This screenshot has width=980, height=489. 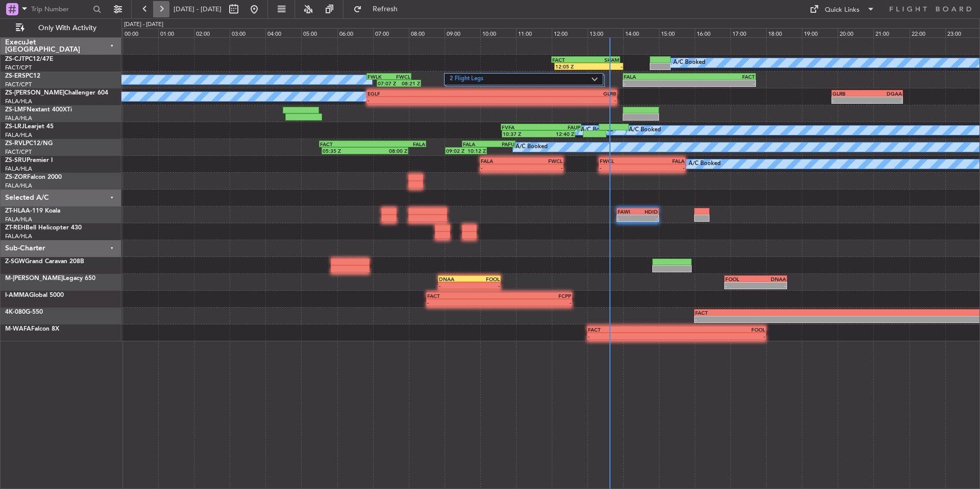 I want to click on div: HDID, so click(x=648, y=212).